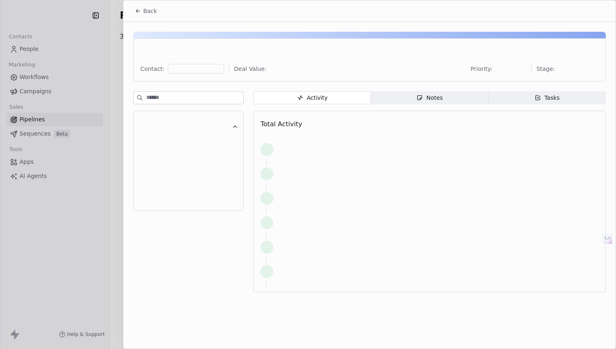 The width and height of the screenshot is (616, 349). What do you see at coordinates (281, 124) in the screenshot?
I see `span: Total Activity` at bounding box center [281, 124].